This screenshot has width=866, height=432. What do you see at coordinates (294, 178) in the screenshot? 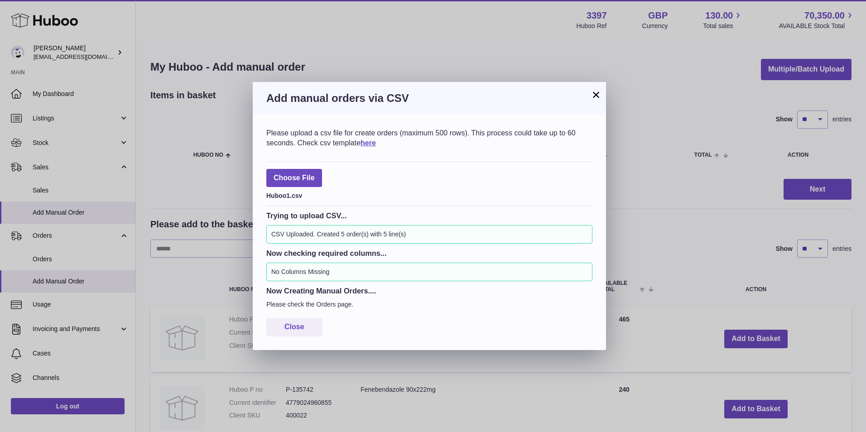
I see `span: Choose File` at bounding box center [294, 178].